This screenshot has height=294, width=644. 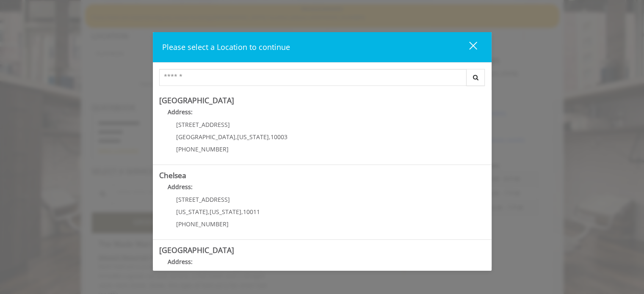 What do you see at coordinates (476, 78) in the screenshot?
I see `i: Search button` at bounding box center [476, 78].